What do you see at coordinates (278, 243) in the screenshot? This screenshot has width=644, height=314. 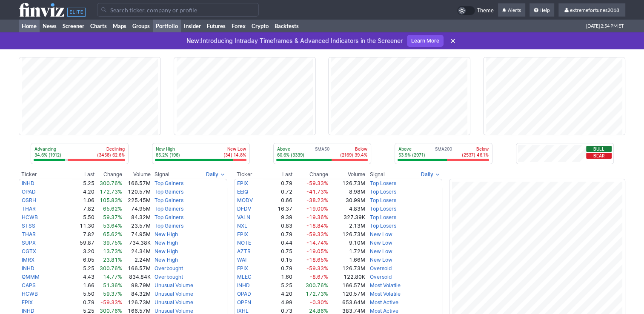 I see `td: 0.44` at bounding box center [278, 243].